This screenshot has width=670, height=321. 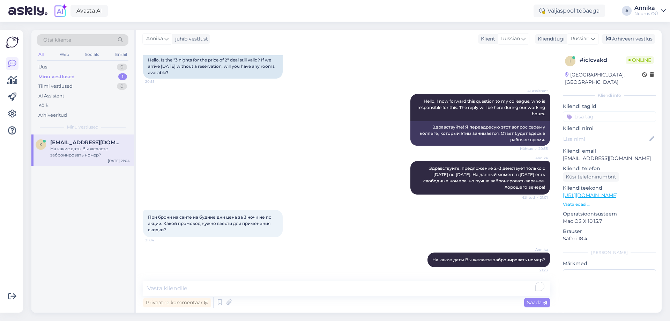 I want to click on p: Operatsioonisüsteem, so click(x=609, y=214).